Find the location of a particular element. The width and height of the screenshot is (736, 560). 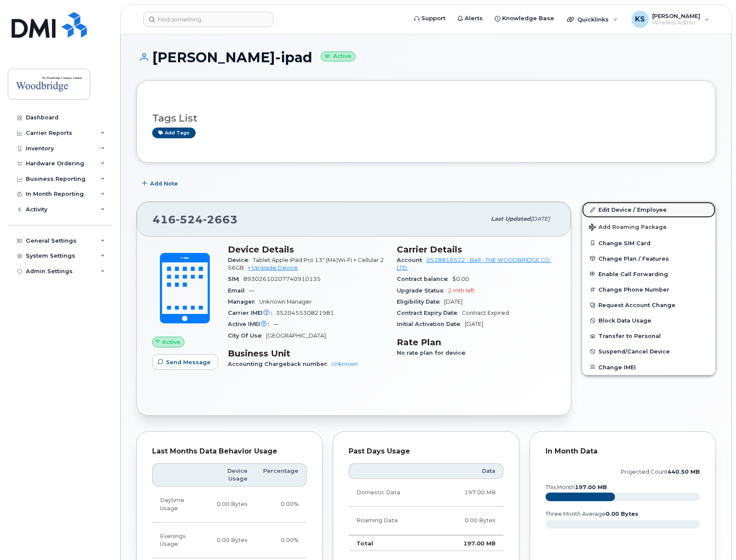

span: 524 is located at coordinates (189, 219).